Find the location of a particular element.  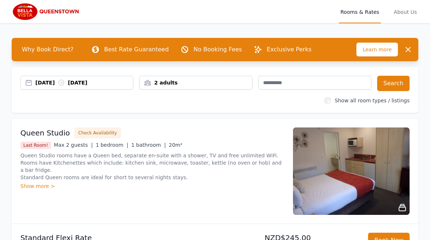

span: Max 2 guests | is located at coordinates (73, 145).